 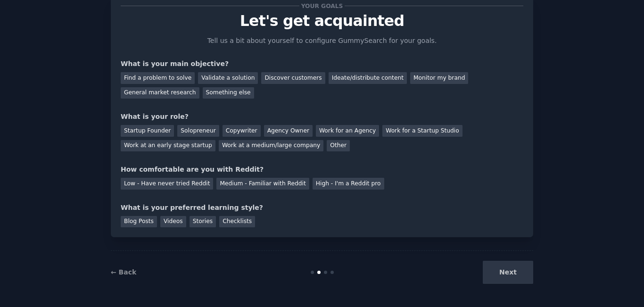 What do you see at coordinates (347, 131) in the screenshot?
I see `div: Work for an Agency` at bounding box center [347, 131].